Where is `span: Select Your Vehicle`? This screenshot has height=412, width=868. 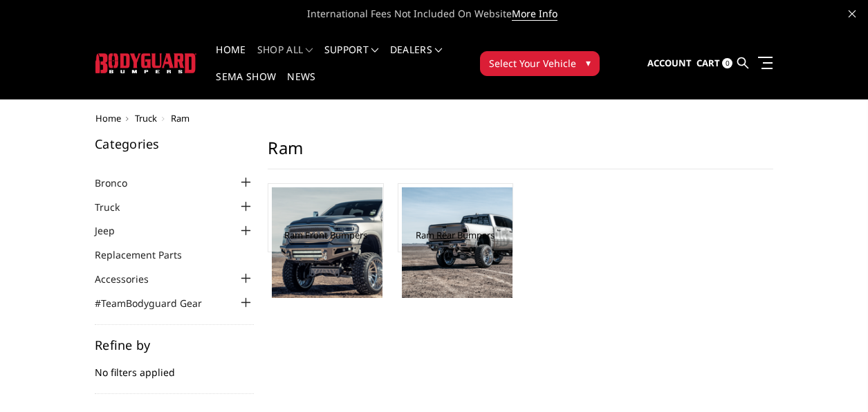 span: Select Your Vehicle is located at coordinates (533, 63).